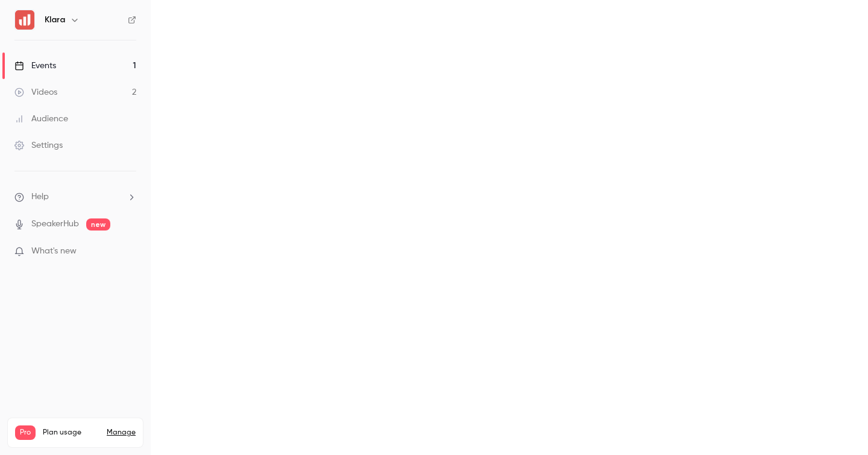 Image resolution: width=868 pixels, height=455 pixels. What do you see at coordinates (41, 118) in the screenshot?
I see `div: Audience` at bounding box center [41, 118].